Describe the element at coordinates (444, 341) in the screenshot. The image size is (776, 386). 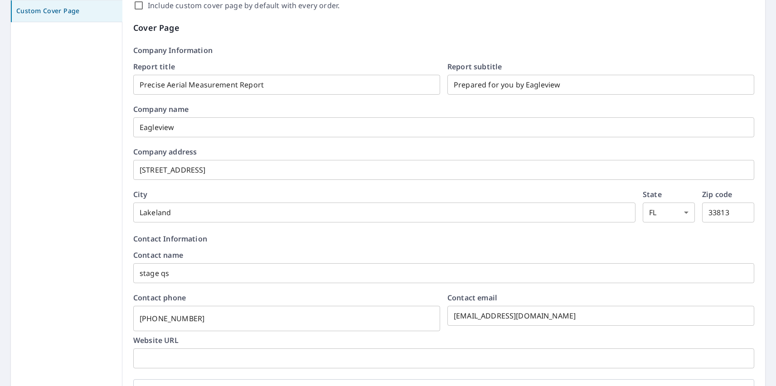
I see `label: Website URL` at that location.